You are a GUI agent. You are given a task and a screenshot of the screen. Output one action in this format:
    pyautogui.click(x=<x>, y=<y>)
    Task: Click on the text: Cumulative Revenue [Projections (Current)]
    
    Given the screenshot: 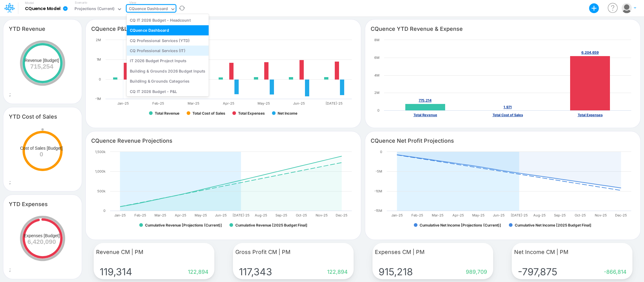 What is the action you would take?
    pyautogui.click(x=184, y=225)
    